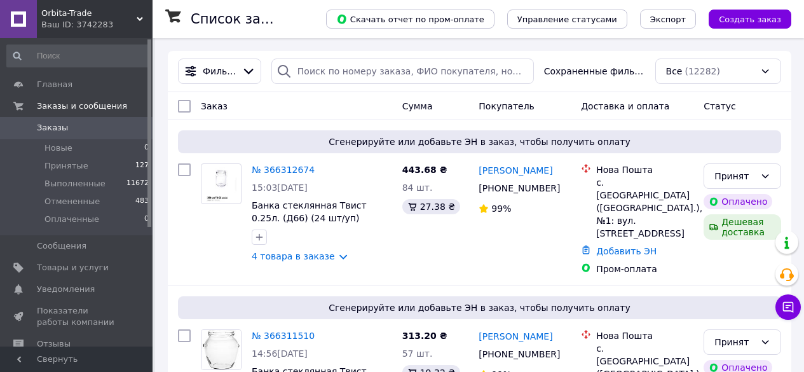  Describe the element at coordinates (418, 187) in the screenshot. I see `span: 84 шт.` at that location.